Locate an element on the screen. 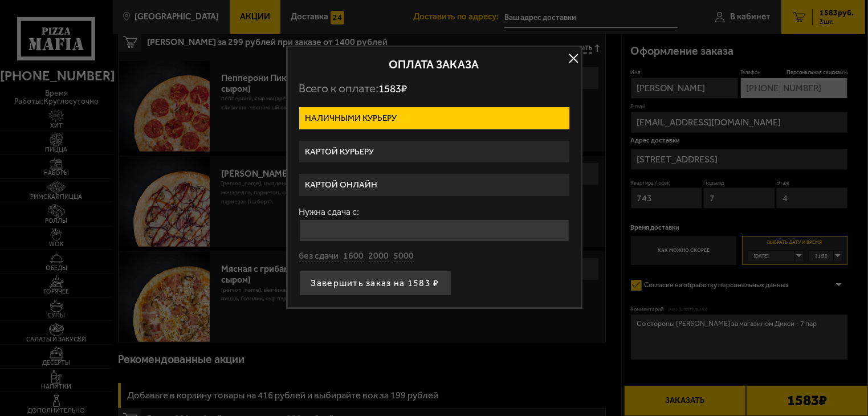 This screenshot has height=416, width=868. button: 1600 is located at coordinates (354, 256).